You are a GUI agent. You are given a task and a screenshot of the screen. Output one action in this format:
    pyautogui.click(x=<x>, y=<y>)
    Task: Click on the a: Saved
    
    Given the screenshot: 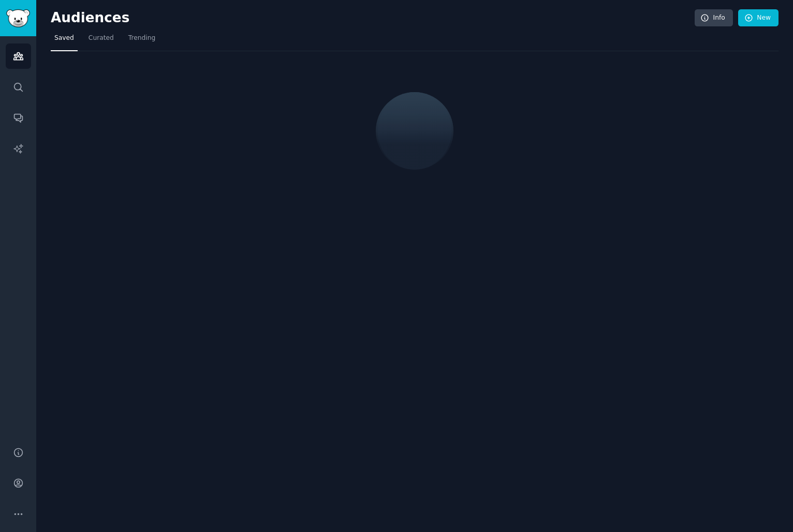 What is the action you would take?
    pyautogui.click(x=64, y=41)
    